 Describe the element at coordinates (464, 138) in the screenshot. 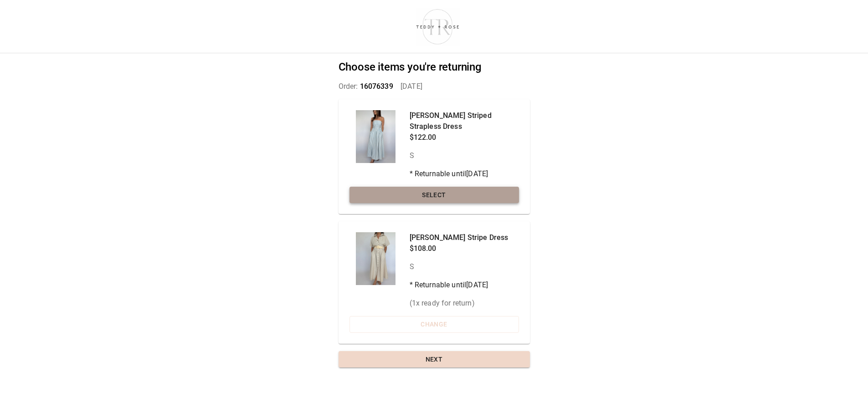

I see `p: $122.00` at that location.